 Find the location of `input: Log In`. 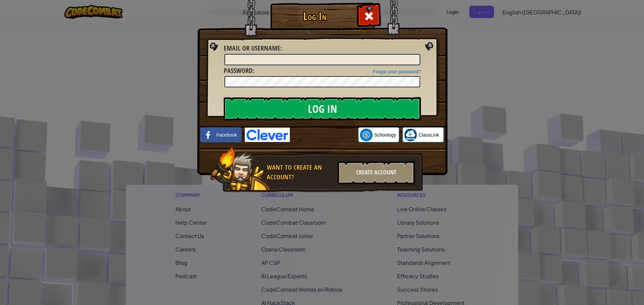

input: Log In is located at coordinates (322, 109).